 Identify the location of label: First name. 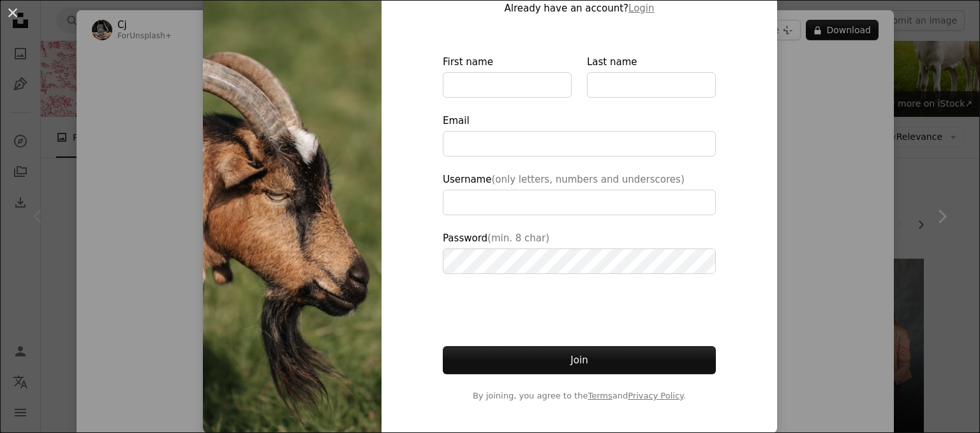
(507, 76).